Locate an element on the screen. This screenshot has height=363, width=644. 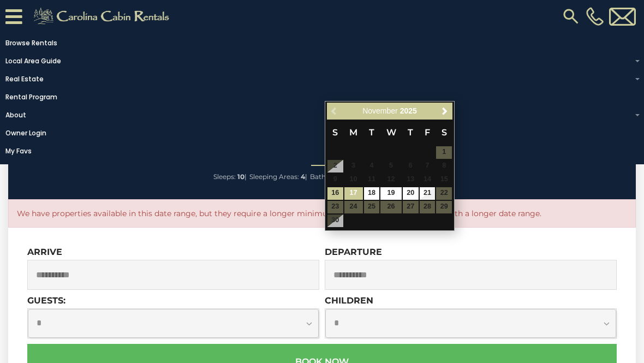
span: 6 is located at coordinates (411, 166).